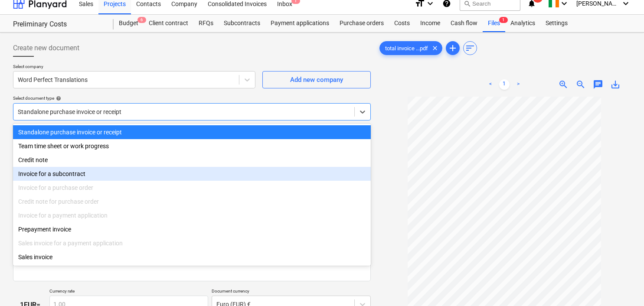  Describe the element at coordinates (300, 24) in the screenshot. I see `div: Payment applications` at that location.